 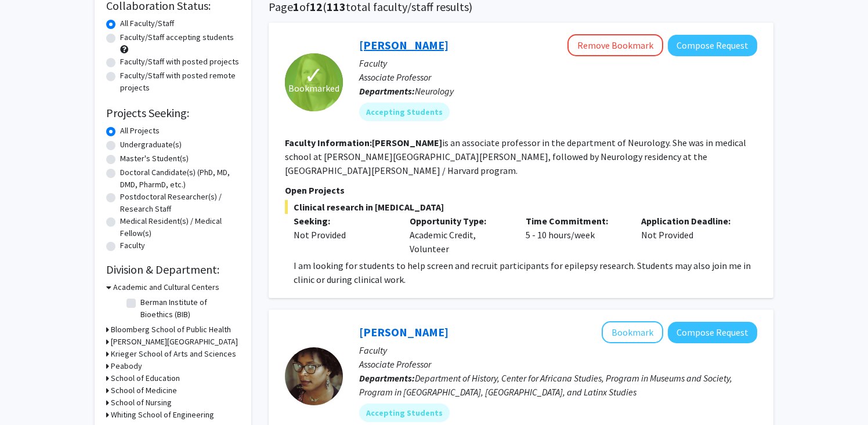 I want to click on h2: Division & Department:, so click(x=173, y=269).